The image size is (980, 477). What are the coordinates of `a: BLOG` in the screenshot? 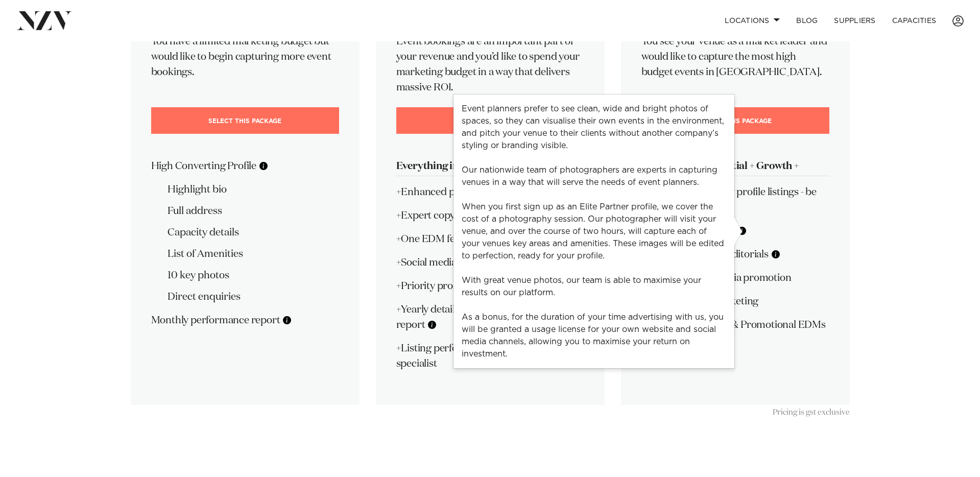 It's located at (806, 20).